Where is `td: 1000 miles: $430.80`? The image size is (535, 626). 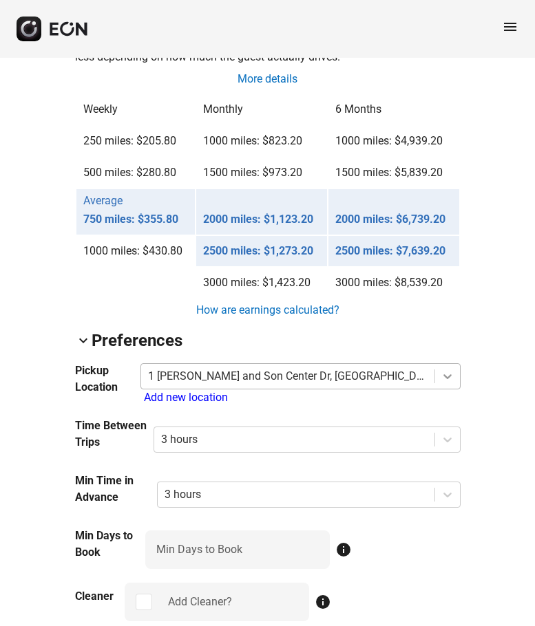
td: 1000 miles: $430.80 is located at coordinates (136, 251).